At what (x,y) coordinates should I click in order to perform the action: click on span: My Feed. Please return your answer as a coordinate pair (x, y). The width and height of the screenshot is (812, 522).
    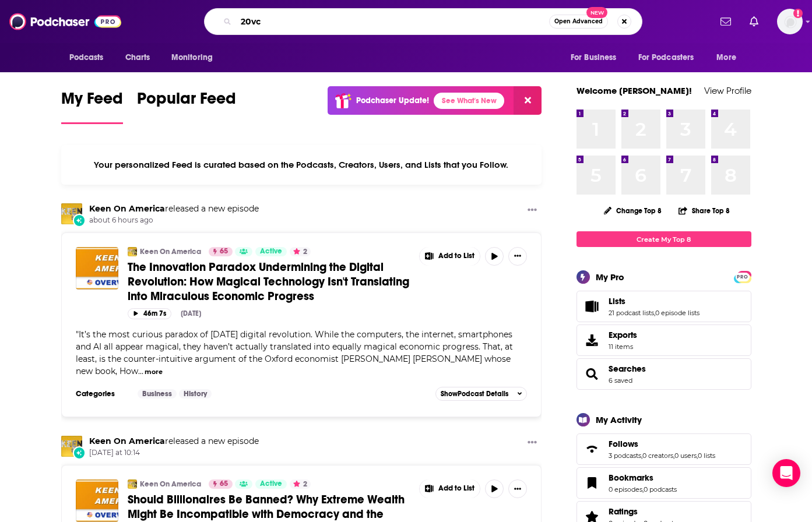
    Looking at the image, I should click on (92, 102).